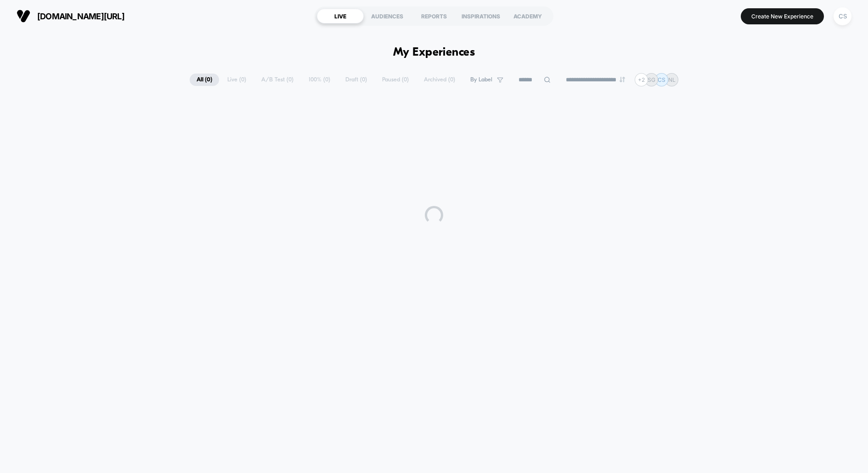 Image resolution: width=868 pixels, height=473 pixels. I want to click on img: Visually logo, so click(24, 16).